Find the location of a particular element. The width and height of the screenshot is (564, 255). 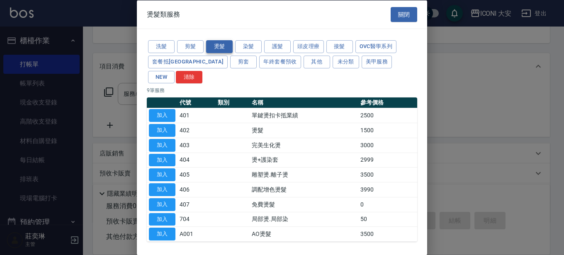

td: 406 is located at coordinates (196, 189).